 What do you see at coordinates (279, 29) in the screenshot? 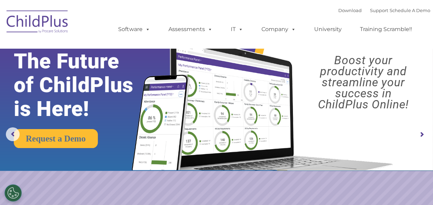
I see `a: Company` at bounding box center [279, 29].